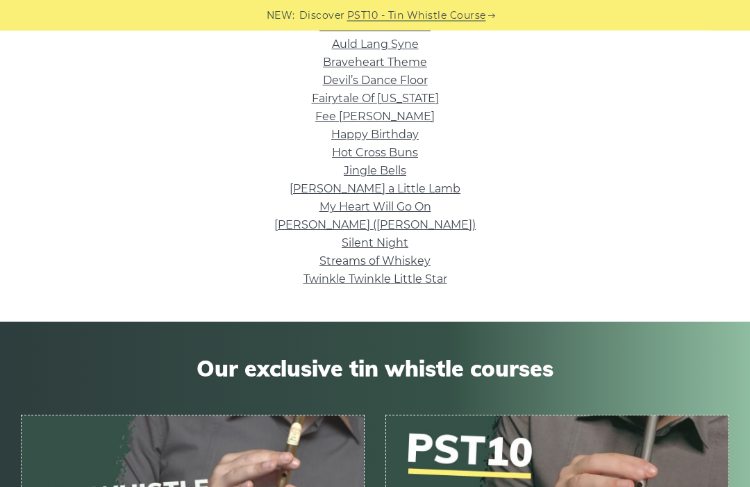  What do you see at coordinates (375, 153) in the screenshot?
I see `a: Hot Cross Buns` at bounding box center [375, 153].